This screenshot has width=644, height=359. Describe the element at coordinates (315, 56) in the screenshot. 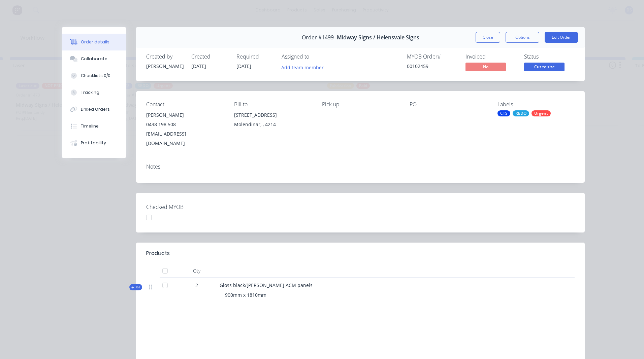

I see `div: Assigned to` at that location.